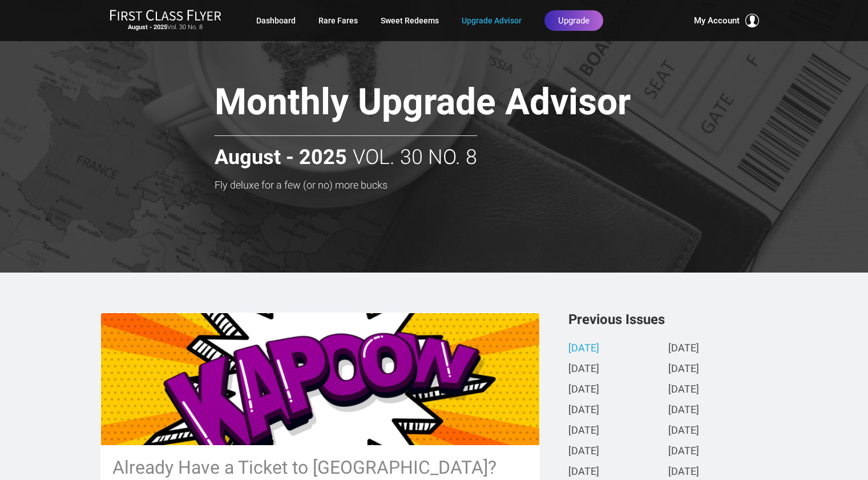 This screenshot has width=868, height=480. I want to click on button: My Account, so click(727, 21).